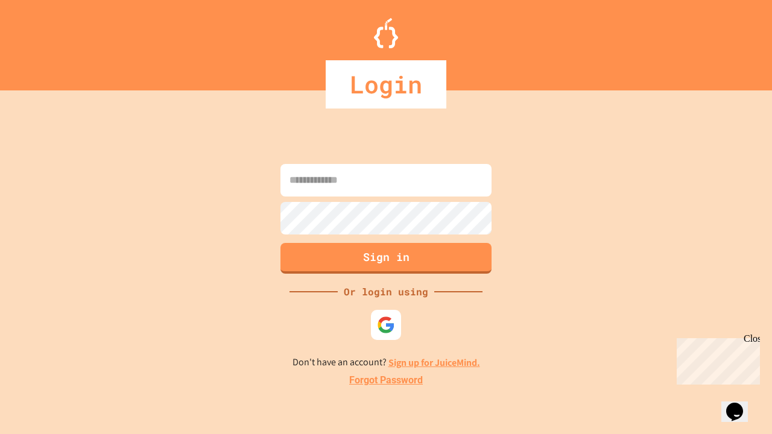 The image size is (772, 434). What do you see at coordinates (44, 40) in the screenshot?
I see `div: Chat with us now!Close` at bounding box center [44, 40].